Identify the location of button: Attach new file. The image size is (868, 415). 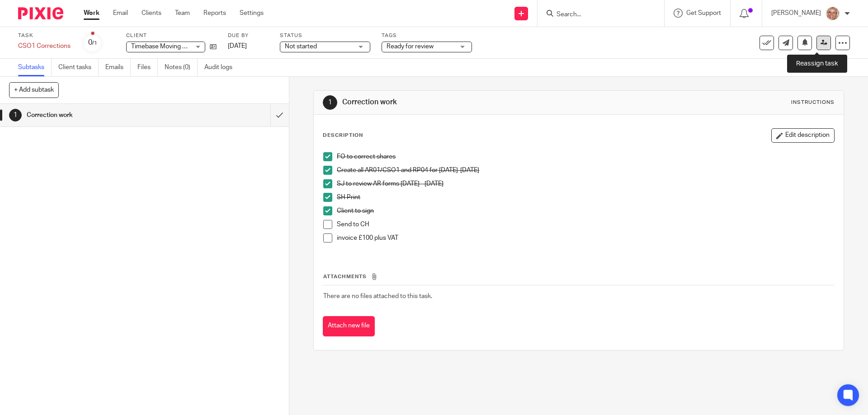
(348, 326).